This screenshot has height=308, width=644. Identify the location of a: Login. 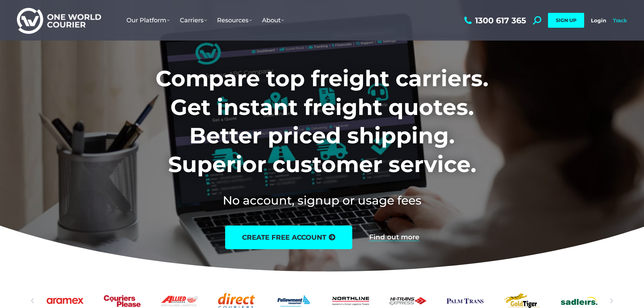
(598, 20).